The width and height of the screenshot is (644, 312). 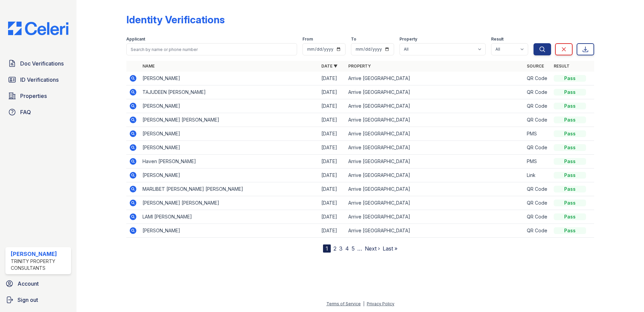 What do you see at coordinates (28, 299) in the screenshot?
I see `span: Sign out` at bounding box center [28, 299].